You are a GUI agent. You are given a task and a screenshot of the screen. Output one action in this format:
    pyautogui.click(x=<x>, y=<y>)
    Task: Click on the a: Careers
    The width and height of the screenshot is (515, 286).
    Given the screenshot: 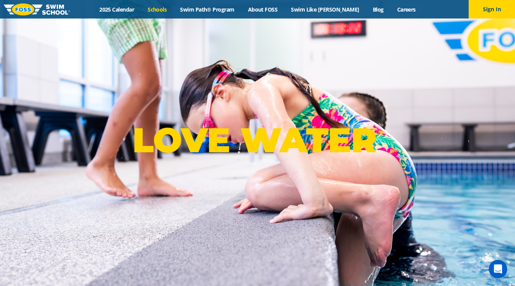 What is the action you would take?
    pyautogui.click(x=406, y=9)
    